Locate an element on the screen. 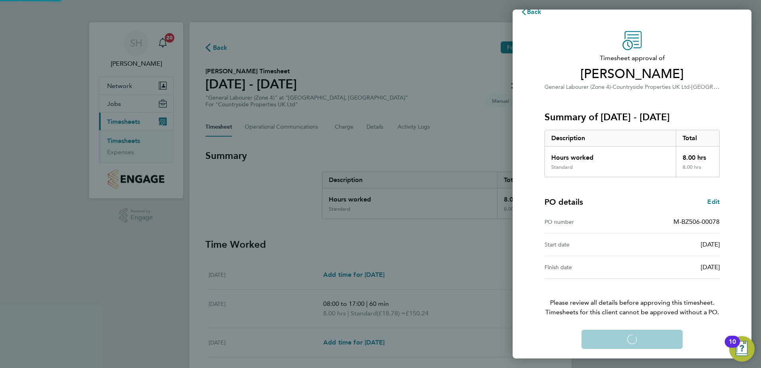 This screenshot has height=368, width=761. button: Back is located at coordinates (531, 12).